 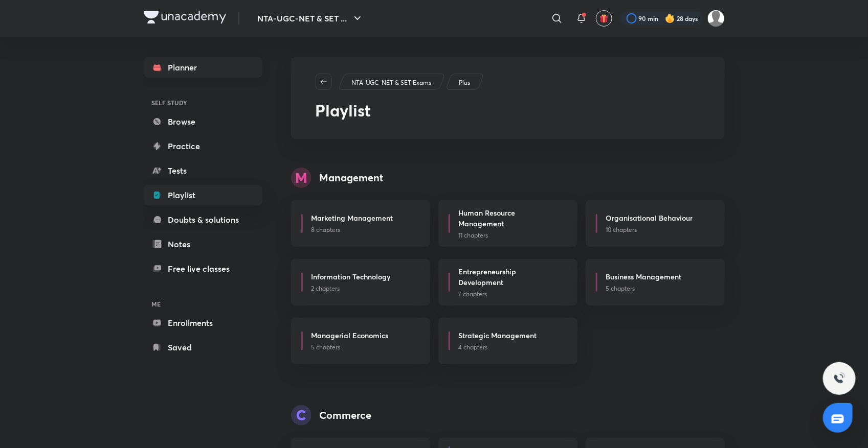 I want to click on h6: ME, so click(x=203, y=304).